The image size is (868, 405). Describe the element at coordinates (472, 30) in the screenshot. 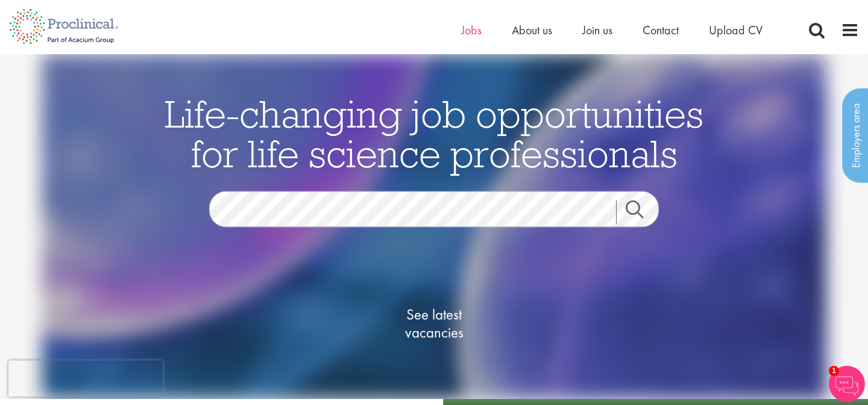

I see `span: Jobs` at that location.